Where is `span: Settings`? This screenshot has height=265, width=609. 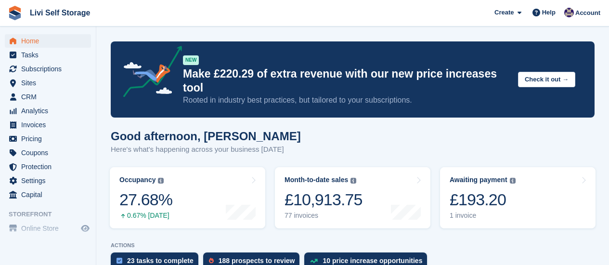 span: Settings is located at coordinates (50, 180).